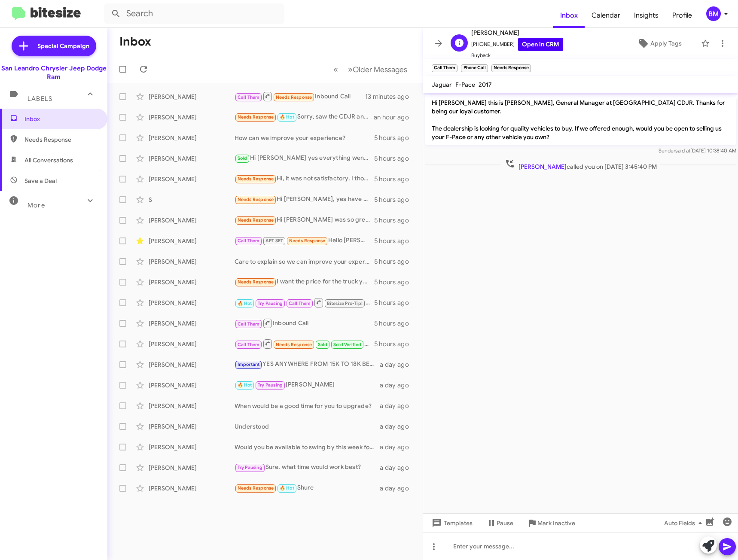 The height and width of the screenshot is (560, 738). Describe the element at coordinates (380, 70) in the screenshot. I see `span: Older Messages` at that location.